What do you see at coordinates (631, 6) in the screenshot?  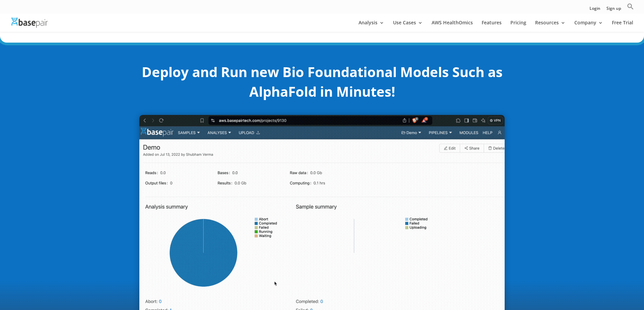 I see `svg: Search` at bounding box center [631, 6].